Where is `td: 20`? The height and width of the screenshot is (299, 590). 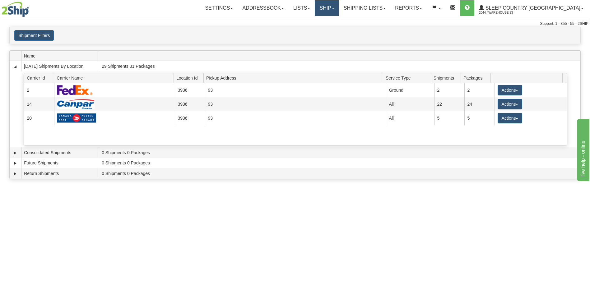
td: 20 is located at coordinates (39, 118).